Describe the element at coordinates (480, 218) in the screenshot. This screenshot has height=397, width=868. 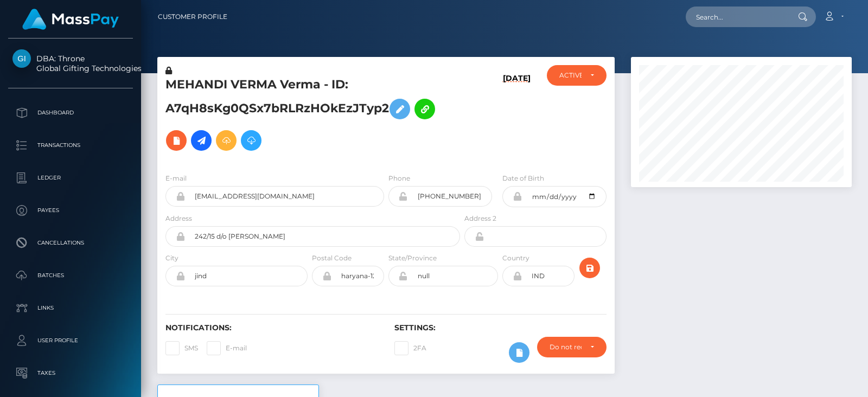
I see `label: Address 2` at that location.